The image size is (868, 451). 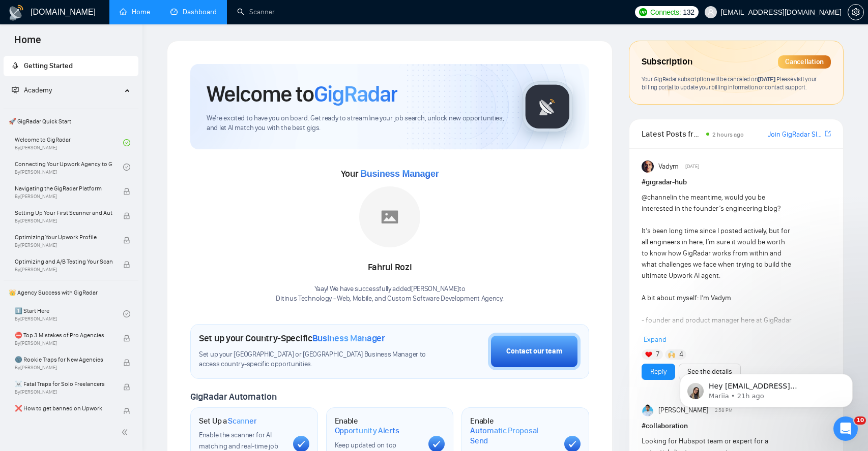 What do you see at coordinates (795, 135) in the screenshot?
I see `a: Join GigRadar Slack Community` at bounding box center [795, 135].